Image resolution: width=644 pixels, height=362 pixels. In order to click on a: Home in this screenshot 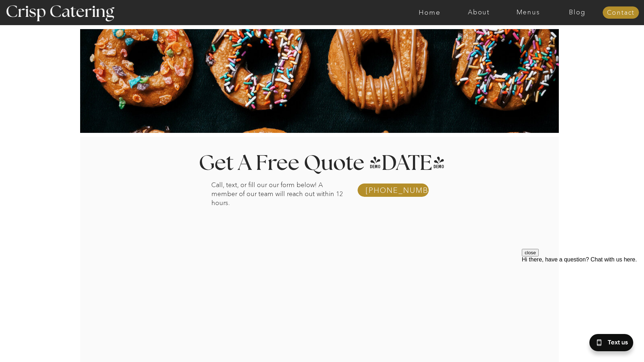, I will do `click(429, 13)`.